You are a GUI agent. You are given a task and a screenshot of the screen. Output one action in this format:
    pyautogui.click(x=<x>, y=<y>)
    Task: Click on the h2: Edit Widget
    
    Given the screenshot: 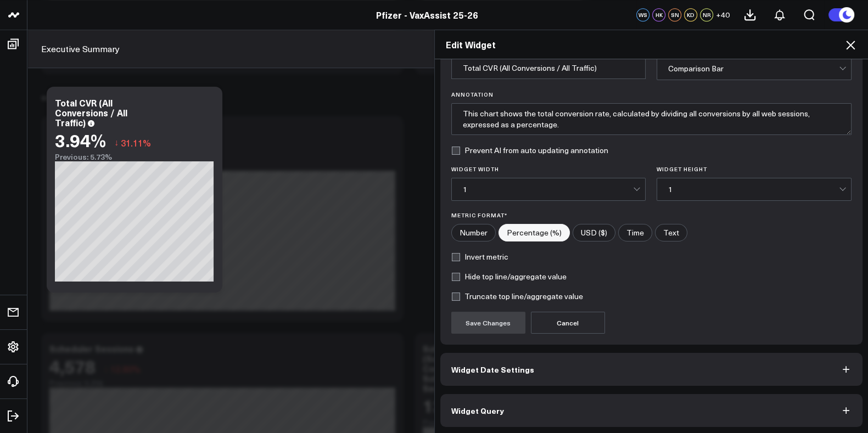 What is the action you would take?
    pyautogui.click(x=651, y=44)
    